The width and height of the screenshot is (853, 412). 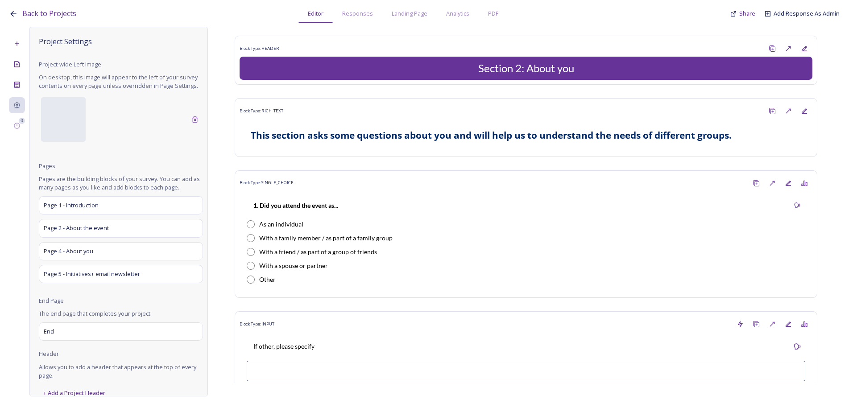 I want to click on span: Header, so click(x=49, y=354).